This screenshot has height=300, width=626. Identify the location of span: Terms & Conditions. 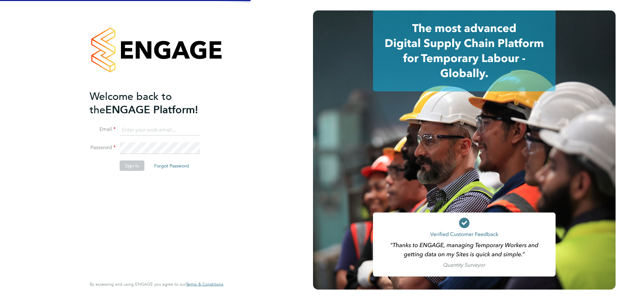
(204, 284).